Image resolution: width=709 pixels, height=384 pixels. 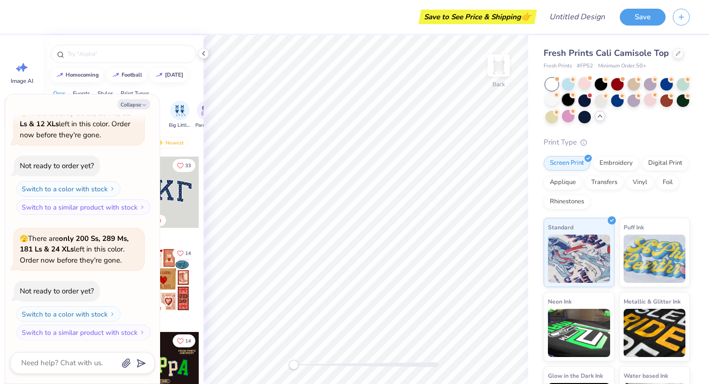 I want to click on span: 33, so click(x=188, y=166).